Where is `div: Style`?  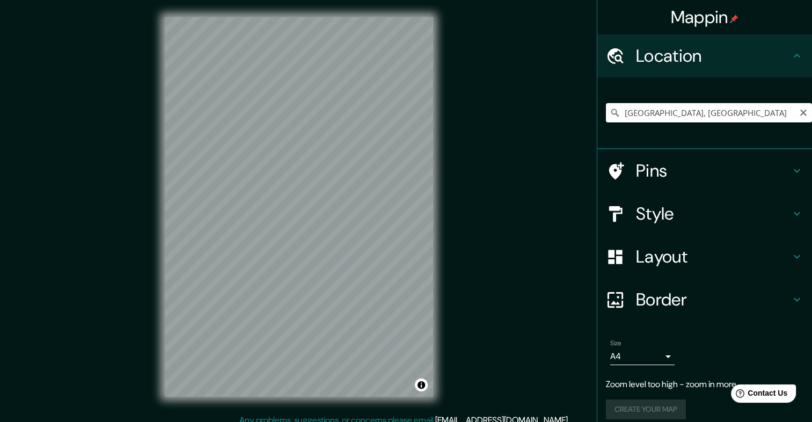
div: Style is located at coordinates (705, 214).